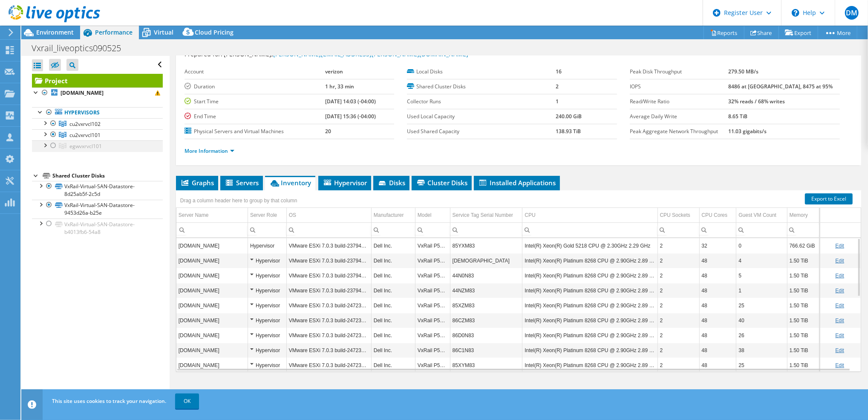  I want to click on div: Service Tag Serial Number, so click(483, 215).